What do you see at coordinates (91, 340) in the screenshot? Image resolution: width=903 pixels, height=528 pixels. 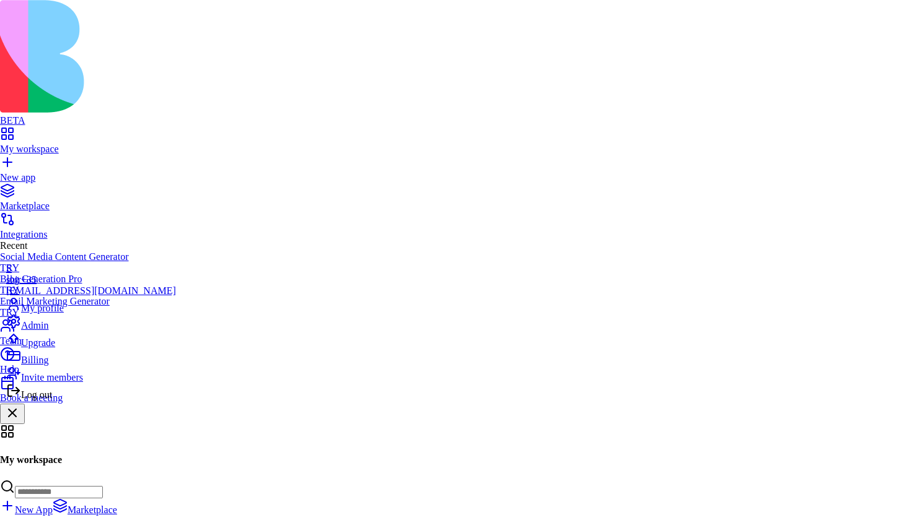 I see `a: Upgrade` at bounding box center [91, 340].